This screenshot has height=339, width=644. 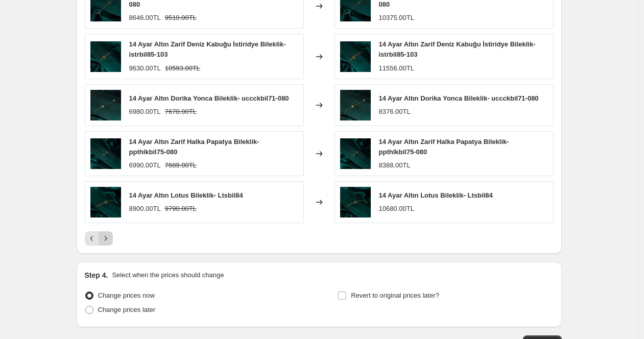 What do you see at coordinates (181, 209) in the screenshot?
I see `strike: 9790.00TL` at bounding box center [181, 209].